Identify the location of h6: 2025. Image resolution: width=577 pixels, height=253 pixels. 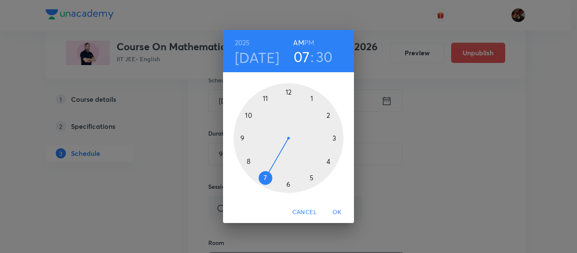
(242, 43).